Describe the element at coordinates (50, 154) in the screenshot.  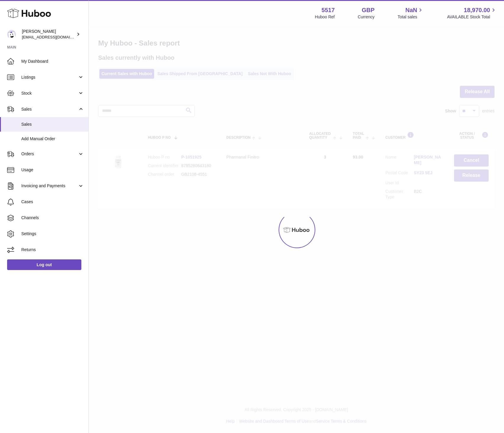
I see `span: Orders` at that location.